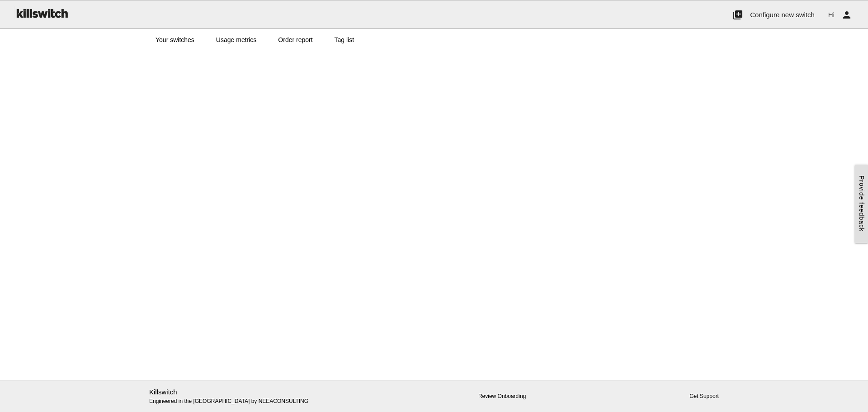 Image resolution: width=868 pixels, height=412 pixels. Describe the element at coordinates (236, 40) in the screenshot. I see `a: Usage metrics` at that location.